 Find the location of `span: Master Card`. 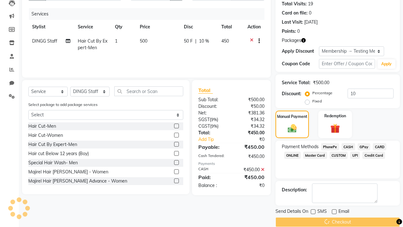

span: Master Card is located at coordinates (315, 155).